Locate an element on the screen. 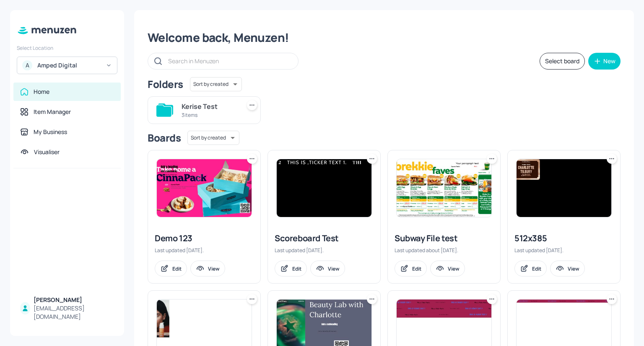 The image size is (644, 346). div: 512x385 is located at coordinates (564, 239).